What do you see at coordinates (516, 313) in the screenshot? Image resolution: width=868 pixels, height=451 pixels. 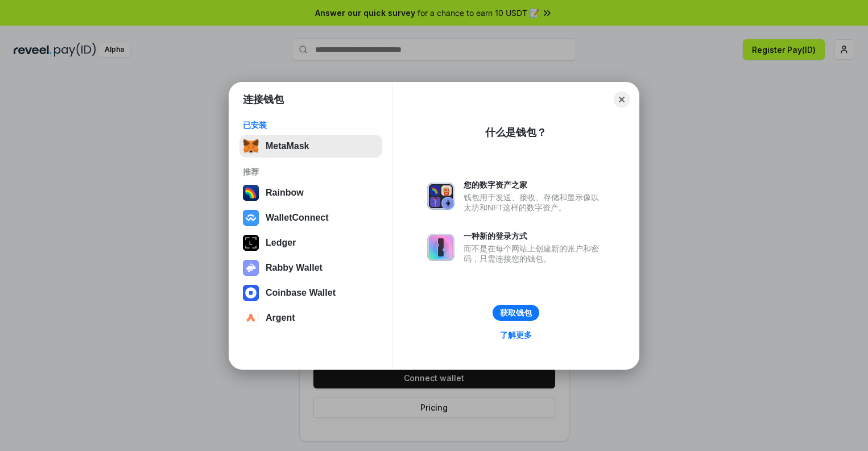 I see `div: 获取钱包` at bounding box center [516, 313].